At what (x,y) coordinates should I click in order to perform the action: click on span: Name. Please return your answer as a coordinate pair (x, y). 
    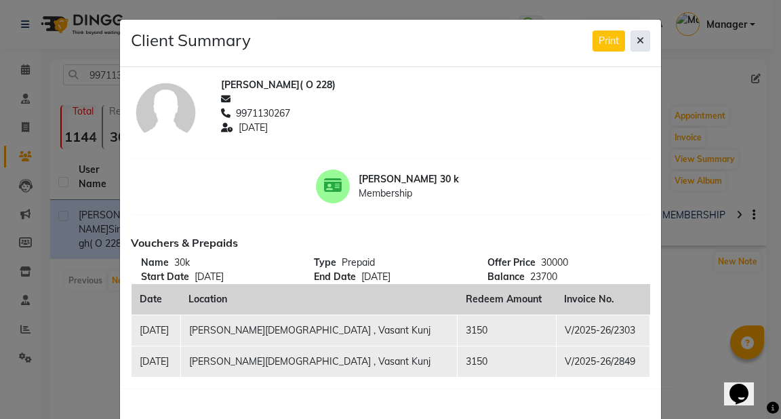
    Looking at the image, I should click on (155, 262).